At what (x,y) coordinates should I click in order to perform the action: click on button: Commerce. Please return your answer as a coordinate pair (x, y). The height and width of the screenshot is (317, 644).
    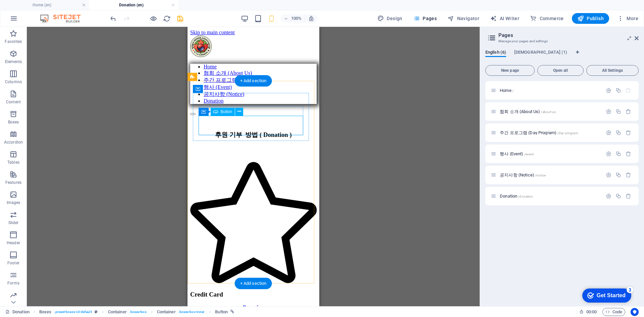
    Looking at the image, I should click on (547, 18).